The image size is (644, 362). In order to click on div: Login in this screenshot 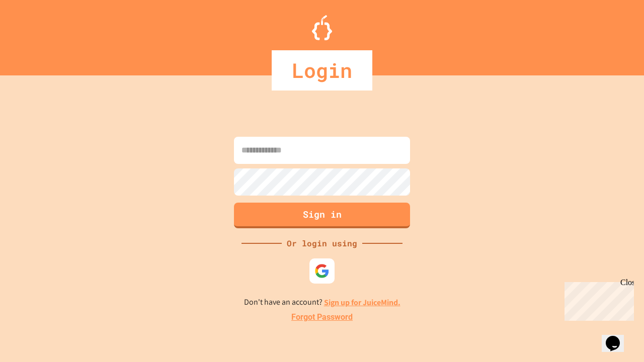, I will do `click(322, 71)`.